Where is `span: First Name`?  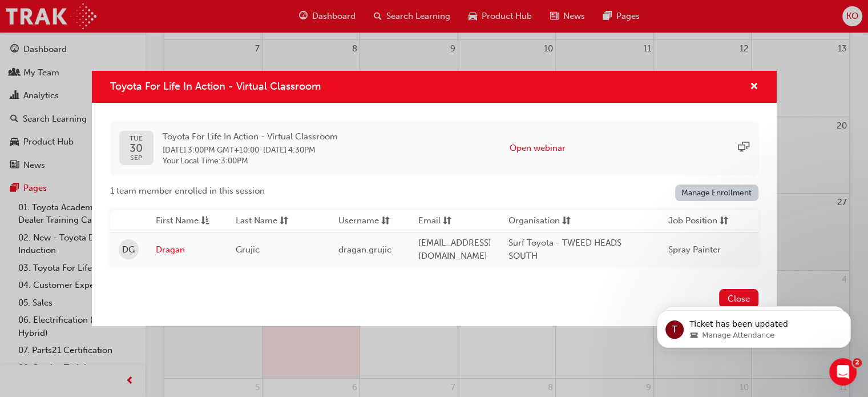 span: First Name is located at coordinates (177, 221).